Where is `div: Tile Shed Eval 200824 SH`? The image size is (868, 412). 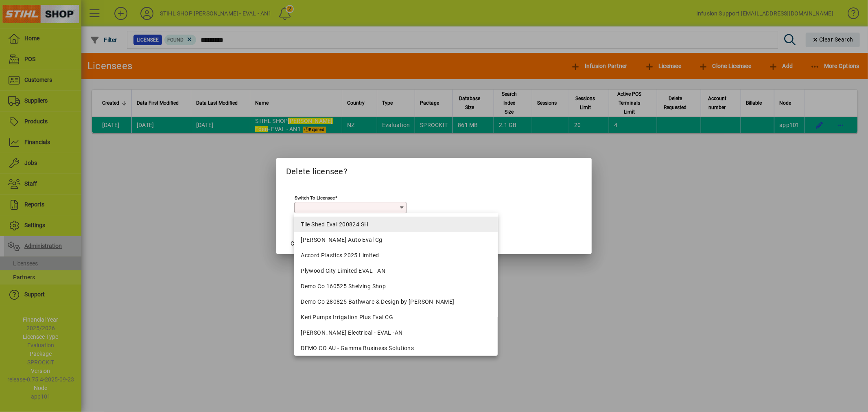 div: Tile Shed Eval 200824 SH is located at coordinates (396, 224).